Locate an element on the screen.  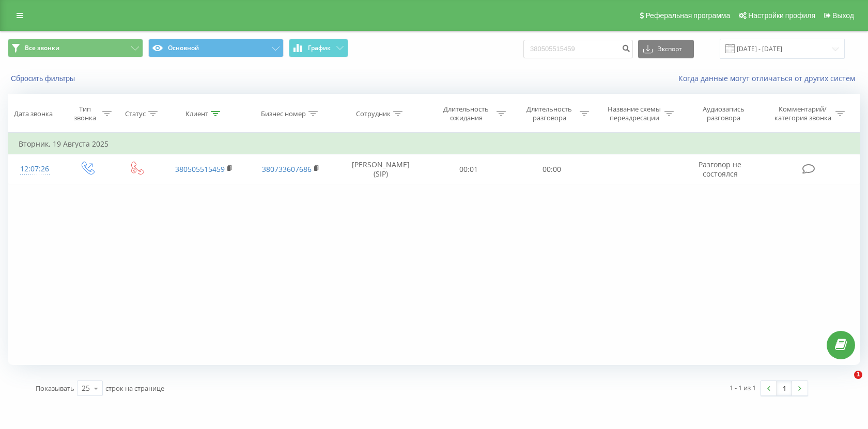
div: Дата звонка is located at coordinates (33, 114).